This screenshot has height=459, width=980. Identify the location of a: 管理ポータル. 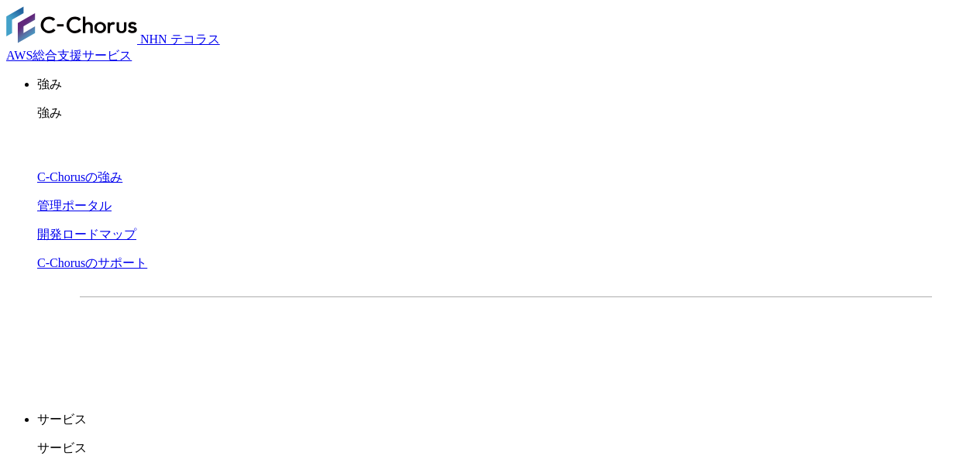
(74, 205).